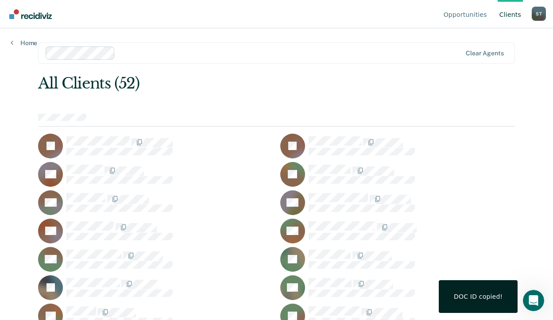 The width and height of the screenshot is (553, 320). I want to click on div: All Clients (52), so click(229, 83).